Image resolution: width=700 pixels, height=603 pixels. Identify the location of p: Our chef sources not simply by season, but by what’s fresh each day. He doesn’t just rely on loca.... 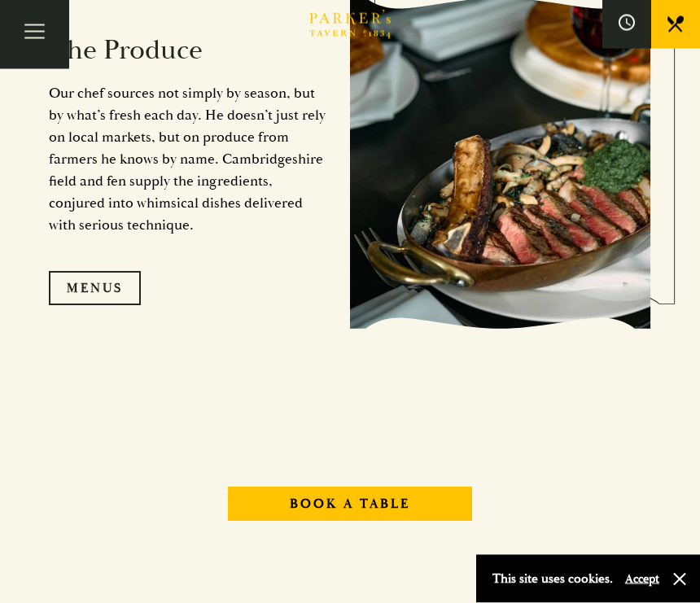
(188, 160).